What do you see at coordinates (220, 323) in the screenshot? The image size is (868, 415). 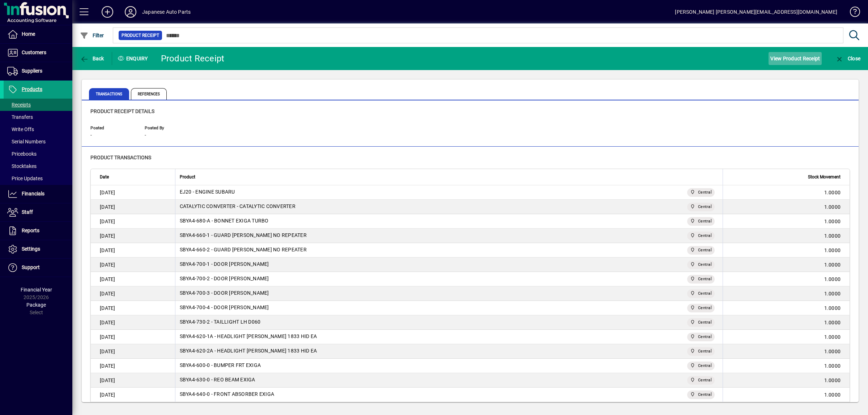 I see `div: SBYA4-730-2 - TAILLIGHT LH D060` at bounding box center [220, 323].